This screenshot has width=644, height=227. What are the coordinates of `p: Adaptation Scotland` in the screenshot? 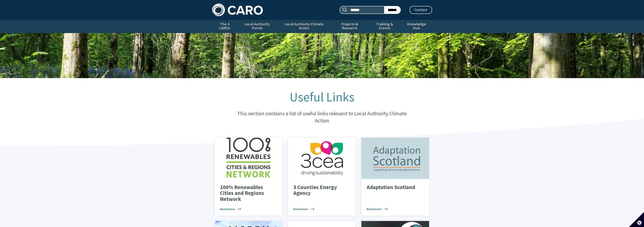 It's located at (392, 188).